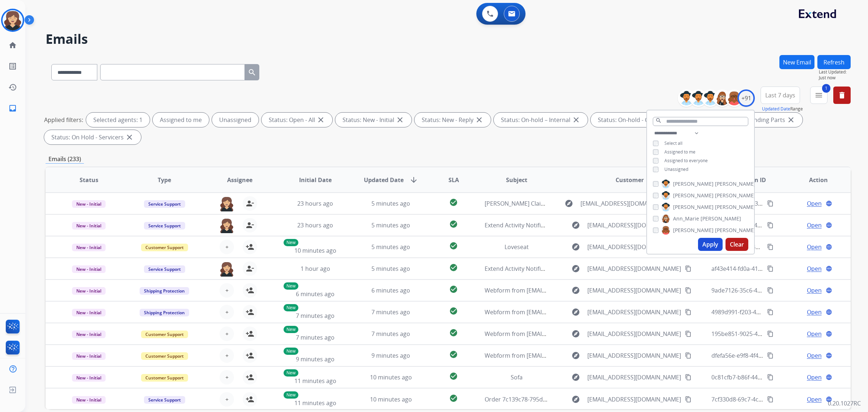 The height and width of the screenshot is (412, 868). Describe the element at coordinates (710, 244) in the screenshot. I see `button: Apply` at that location.